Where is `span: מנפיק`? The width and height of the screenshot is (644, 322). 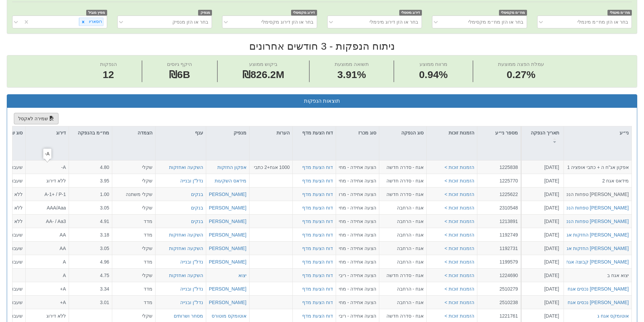 span: מנפיק is located at coordinates (205, 13).